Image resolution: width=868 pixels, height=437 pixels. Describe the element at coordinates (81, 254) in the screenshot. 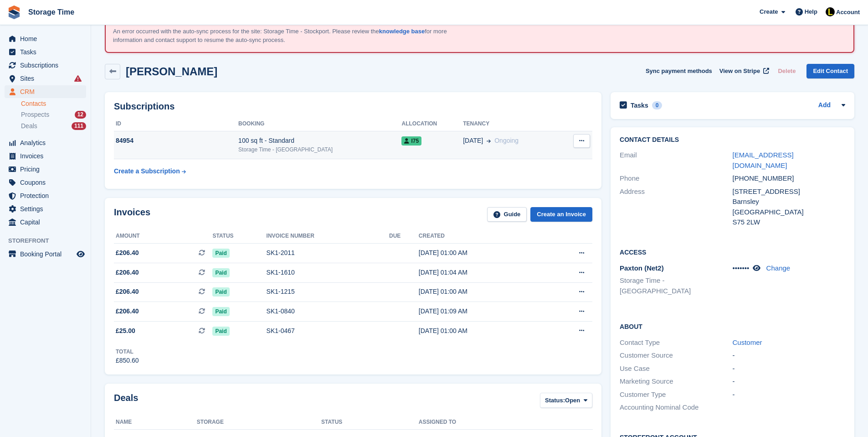

I see `a: Preview store` at that location.